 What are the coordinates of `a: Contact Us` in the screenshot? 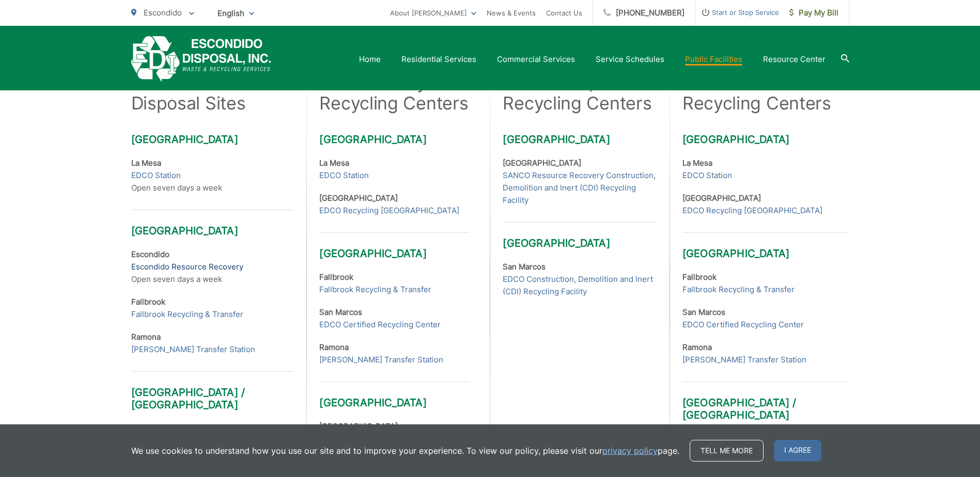 It's located at (564, 13).